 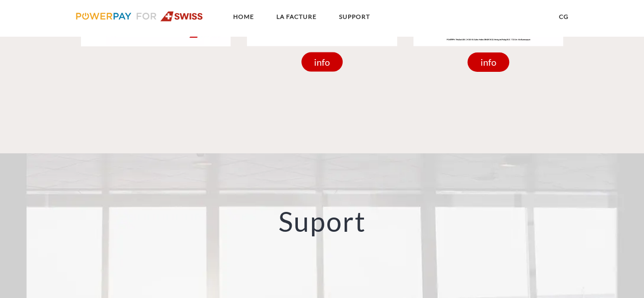 I want to click on a: LA FACTURE, so click(x=296, y=17).